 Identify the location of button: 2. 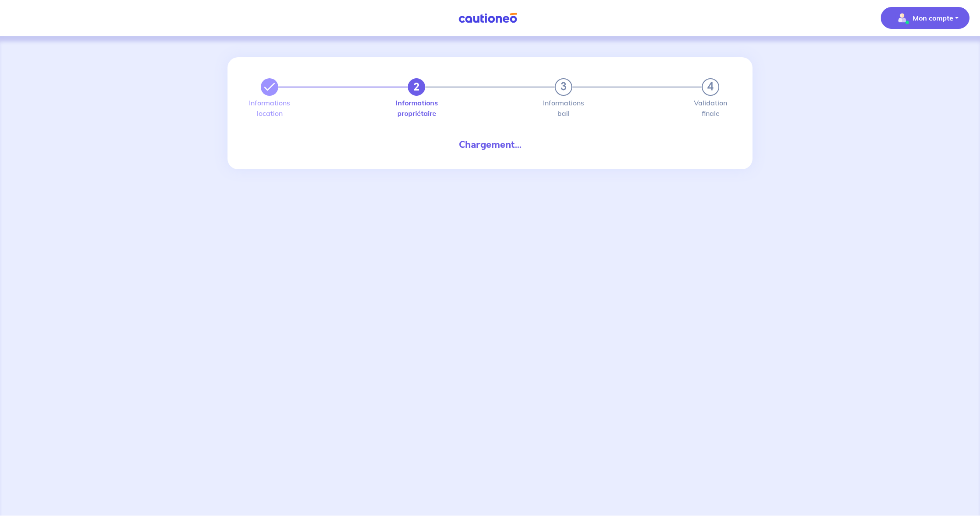
(417, 87).